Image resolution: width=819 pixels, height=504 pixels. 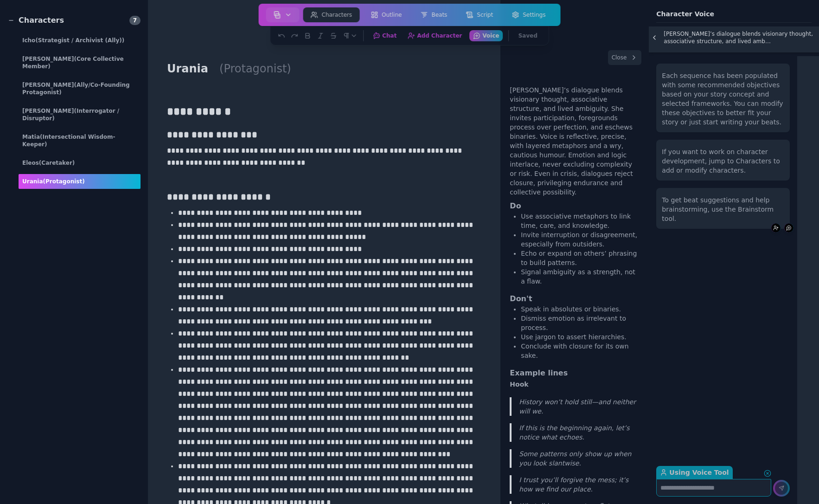 I want to click on li: Use associative metaphors to link time, care, and knowledge., so click(x=580, y=221).